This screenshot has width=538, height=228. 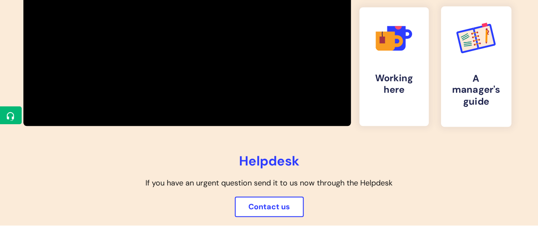 I want to click on p: If you have an urgent question send it to us now through the Helpdesk, so click(x=269, y=183).